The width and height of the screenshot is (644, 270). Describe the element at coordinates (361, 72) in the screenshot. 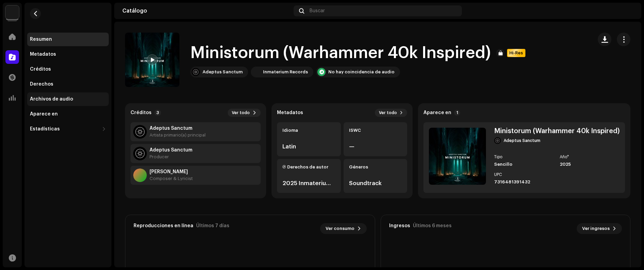

I see `div: No hay coincidencia de audio` at that location.